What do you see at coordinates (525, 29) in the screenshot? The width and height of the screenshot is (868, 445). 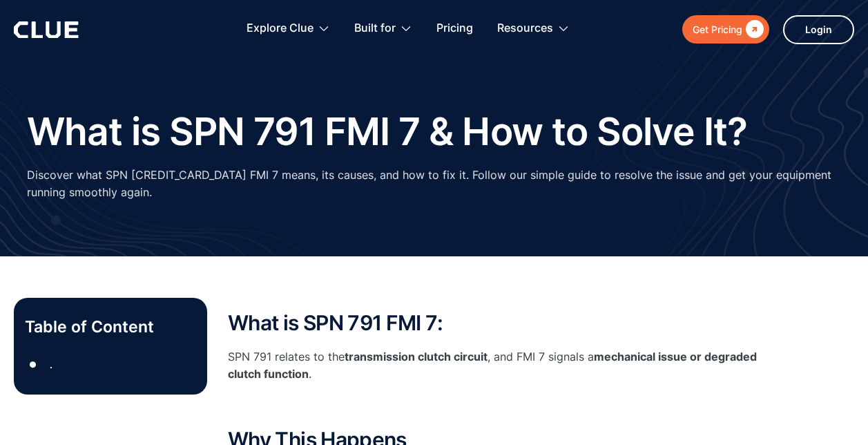 I see `div: Resources` at bounding box center [525, 29].